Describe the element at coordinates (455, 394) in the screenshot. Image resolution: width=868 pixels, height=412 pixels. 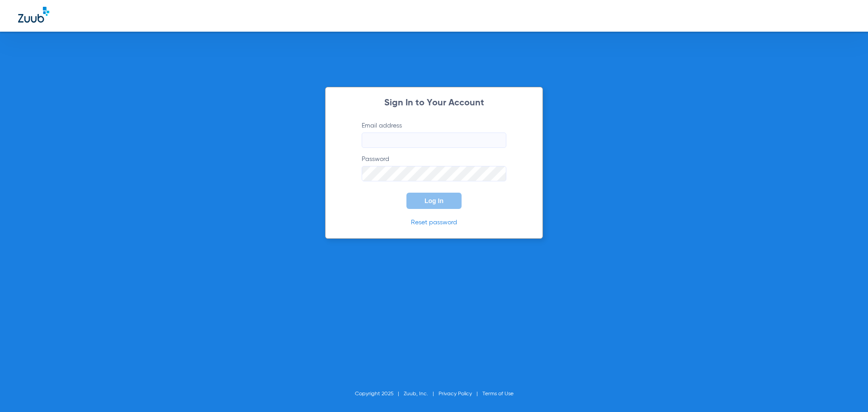
I see `a: Privacy Policy` at that location.